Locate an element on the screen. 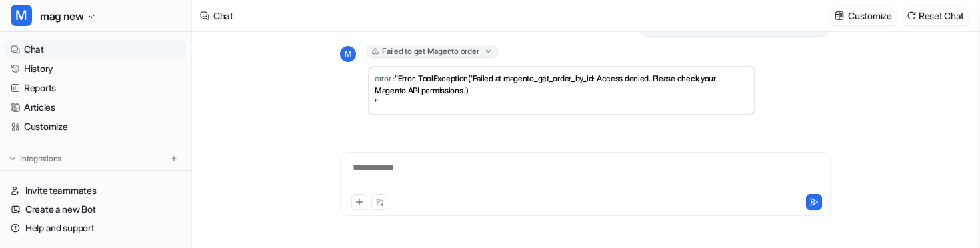 This screenshot has height=248, width=980. span: Failed to get Magento order is located at coordinates (432, 51).